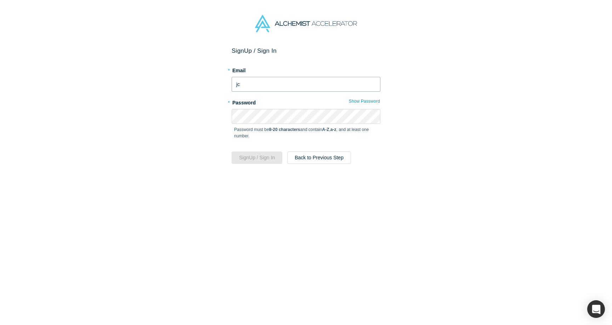  I want to click on label: Password, so click(306, 102).